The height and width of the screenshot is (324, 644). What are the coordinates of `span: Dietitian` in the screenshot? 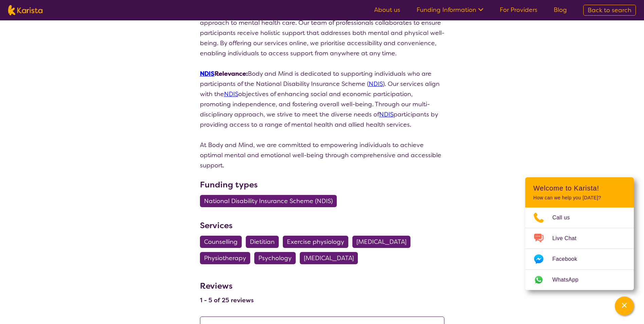 It's located at (262, 242).